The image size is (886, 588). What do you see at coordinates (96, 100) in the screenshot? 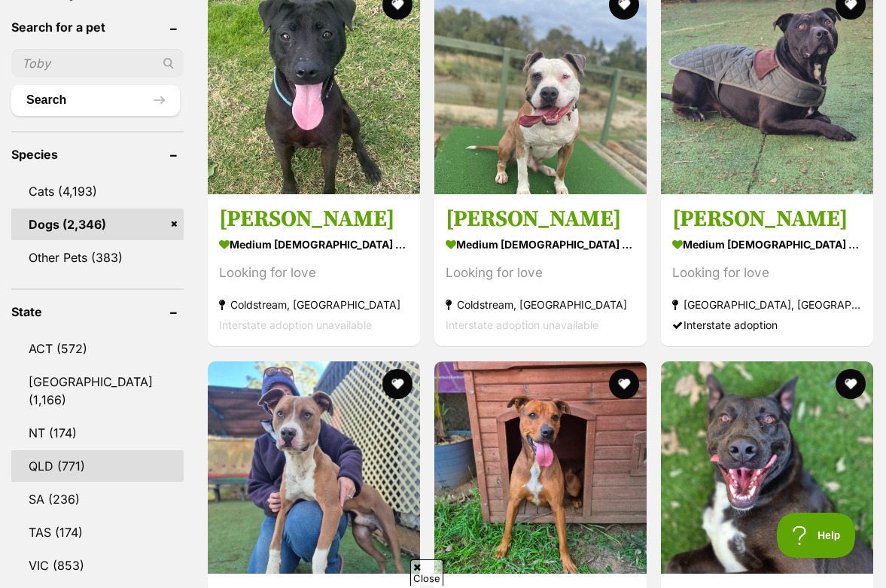
I see `button: Search` at bounding box center [96, 100].